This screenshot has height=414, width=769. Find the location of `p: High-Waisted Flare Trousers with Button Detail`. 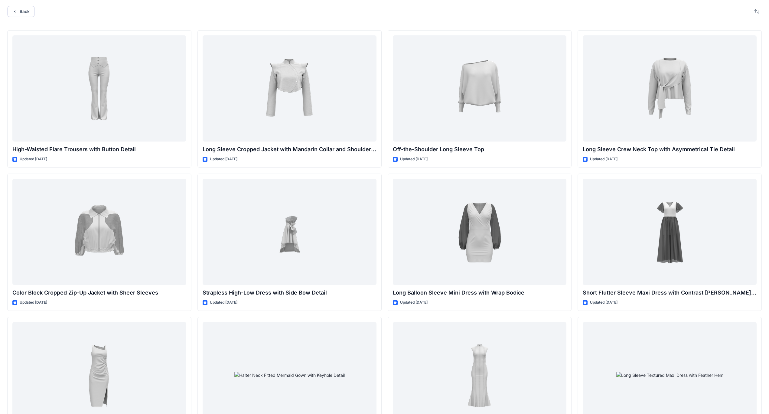

p: High-Waisted Flare Trousers with Button Detail is located at coordinates (99, 149).